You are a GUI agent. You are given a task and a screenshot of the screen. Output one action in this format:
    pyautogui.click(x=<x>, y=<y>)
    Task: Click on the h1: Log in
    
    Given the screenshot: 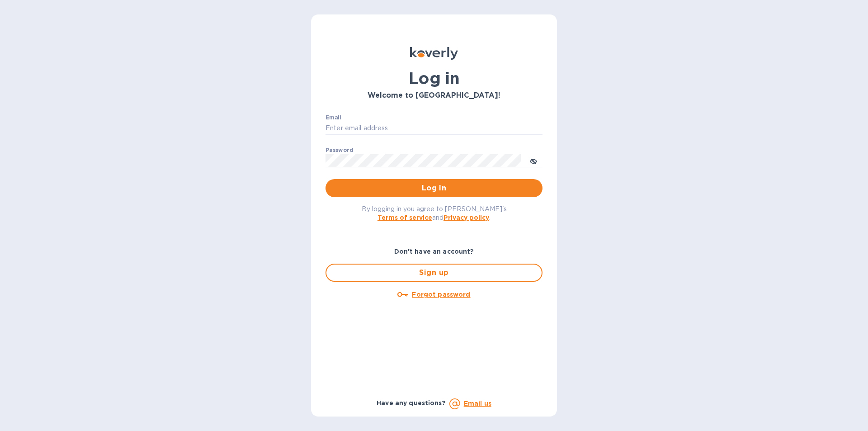 What is the action you would take?
    pyautogui.click(x=434, y=78)
    